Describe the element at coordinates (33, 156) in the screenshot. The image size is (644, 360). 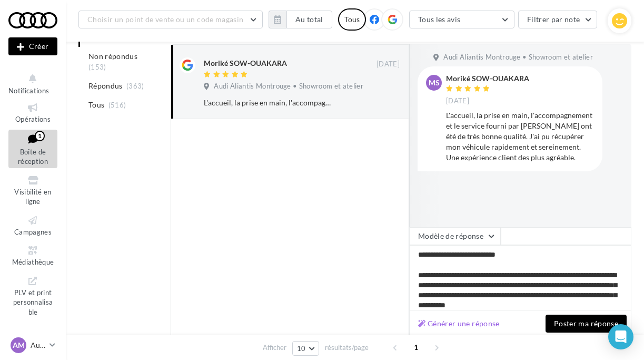
I see `span: Boîte de réception` at that location.